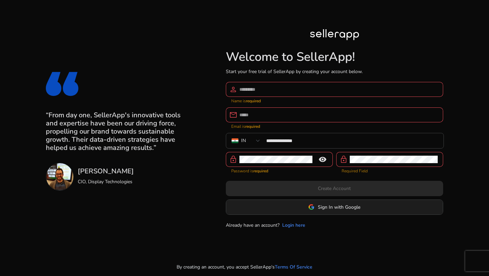 The image size is (489, 276). What do you see at coordinates (233, 89) in the screenshot?
I see `span: person` at bounding box center [233, 89].